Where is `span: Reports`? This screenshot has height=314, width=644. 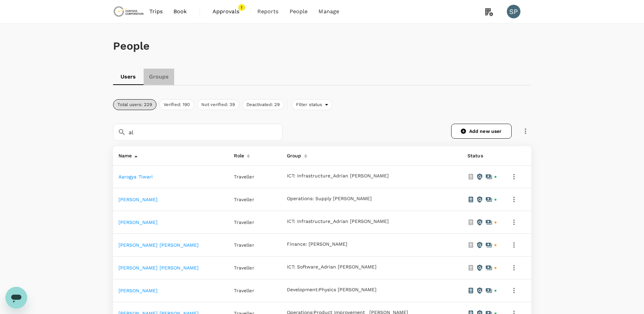
span: Reports is located at coordinates (268, 12).